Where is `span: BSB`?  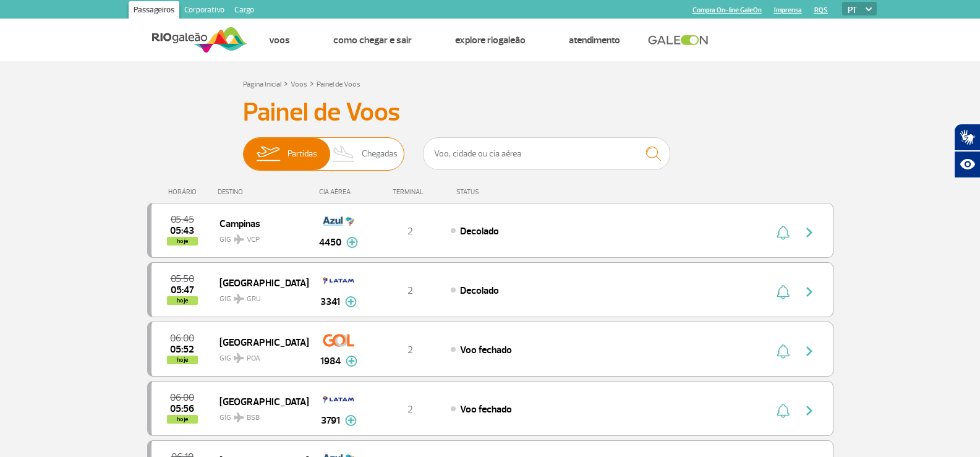
span: BSB is located at coordinates (253, 418).